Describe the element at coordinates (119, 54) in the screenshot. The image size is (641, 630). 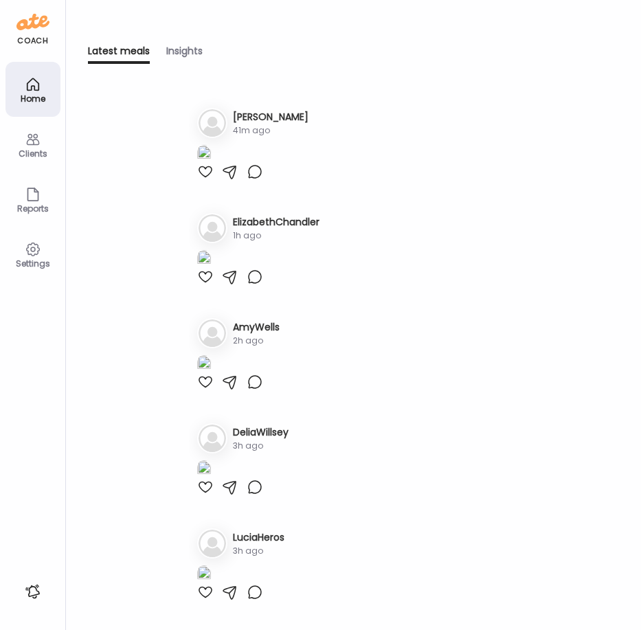
I see `div: Latest meals` at that location.